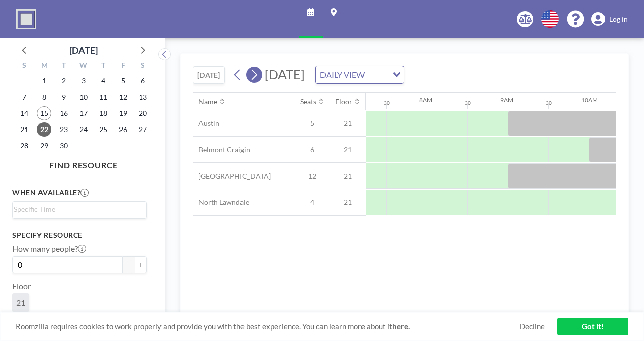 The height and width of the screenshot is (341, 644). Describe the element at coordinates (123, 66) in the screenshot. I see `div: F` at that location.